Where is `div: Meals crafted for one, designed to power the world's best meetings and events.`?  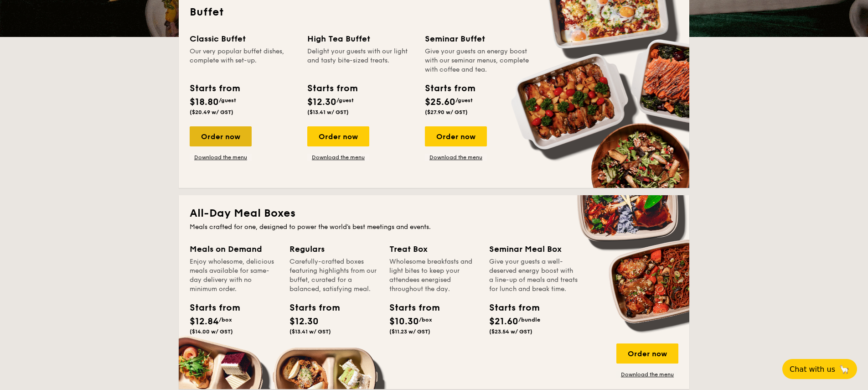
div: Meals crafted for one, designed to power the world's best meetings and events. is located at coordinates (434, 227).